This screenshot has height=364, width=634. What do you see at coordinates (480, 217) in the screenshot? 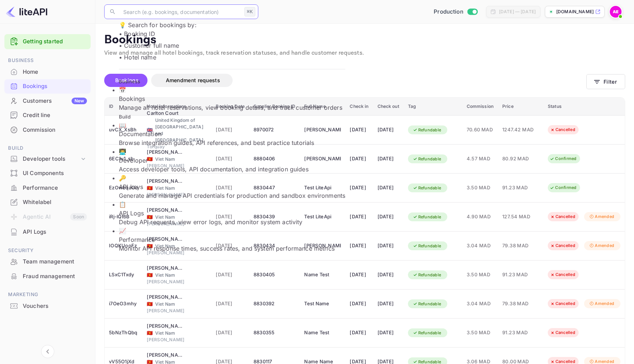
I see `span: 4.90 MAD` at bounding box center [480, 217].